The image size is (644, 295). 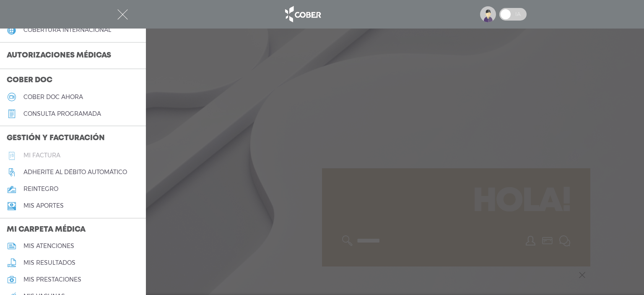 What do you see at coordinates (75, 172) in the screenshot?
I see `h5: Adherite al débito automático` at bounding box center [75, 172].